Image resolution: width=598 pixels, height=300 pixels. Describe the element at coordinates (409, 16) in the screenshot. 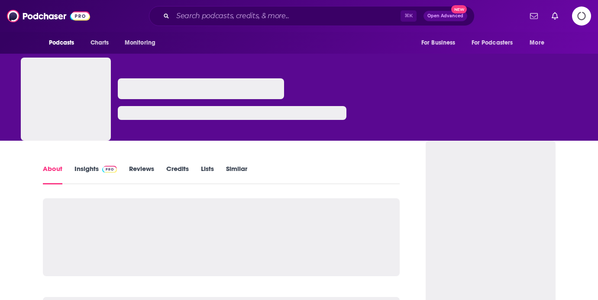

I see `span: ⌘ K` at that location.